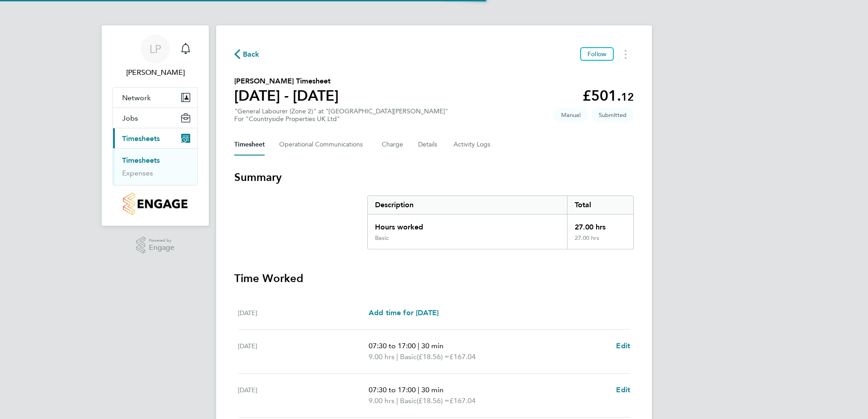 The height and width of the screenshot is (419, 868). Describe the element at coordinates (247, 54) in the screenshot. I see `button: Back` at that location.